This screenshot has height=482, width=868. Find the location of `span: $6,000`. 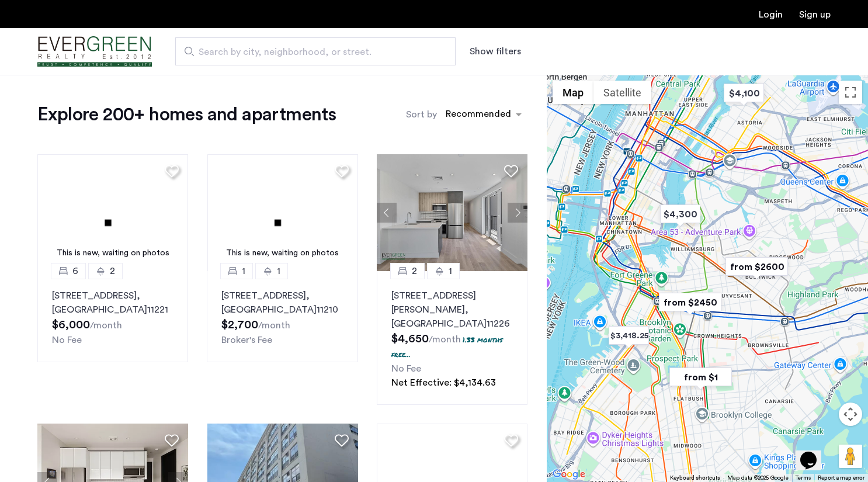

span: $6,000 is located at coordinates (70, 325).